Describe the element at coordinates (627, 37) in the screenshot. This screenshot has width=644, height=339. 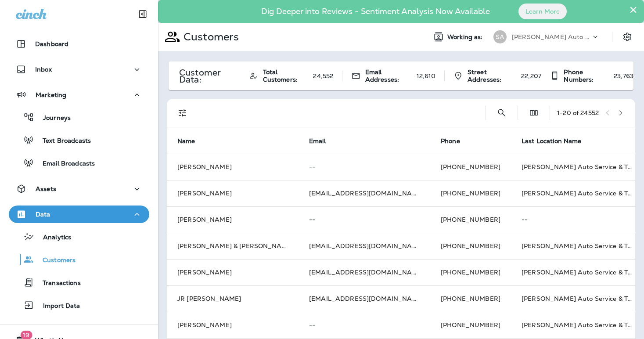
I see `button: Settings` at that location.